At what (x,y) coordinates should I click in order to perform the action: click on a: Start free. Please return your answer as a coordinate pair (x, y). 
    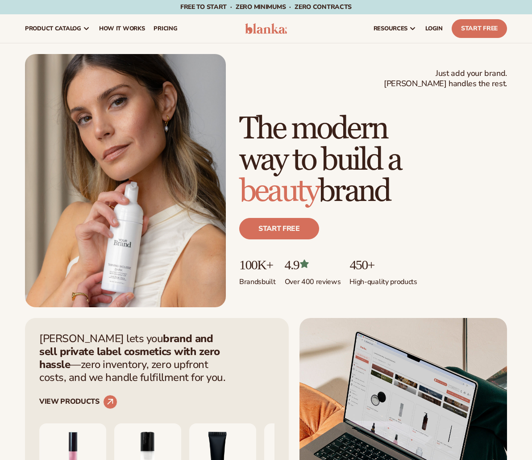
    Looking at the image, I should click on (279, 228).